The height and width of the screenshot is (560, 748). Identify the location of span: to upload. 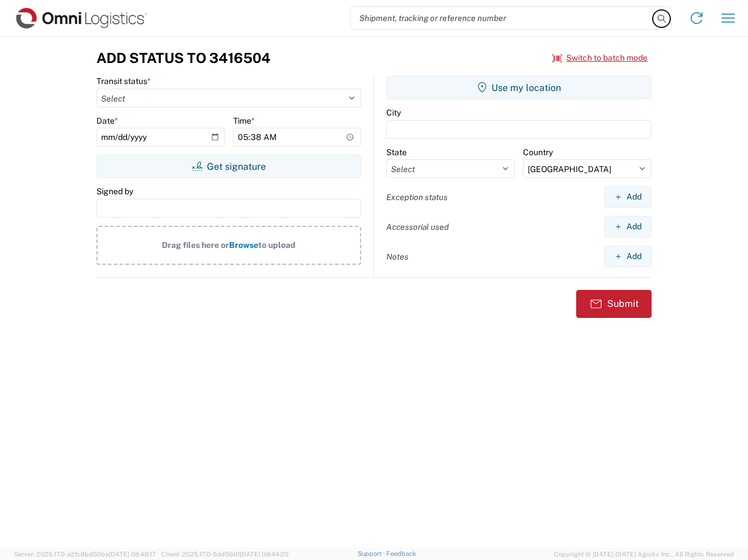
(277, 246).